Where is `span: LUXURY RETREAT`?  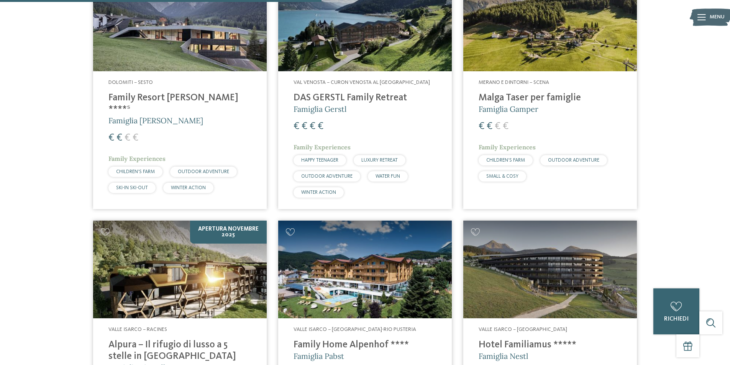
span: LUXURY RETREAT is located at coordinates (379, 160).